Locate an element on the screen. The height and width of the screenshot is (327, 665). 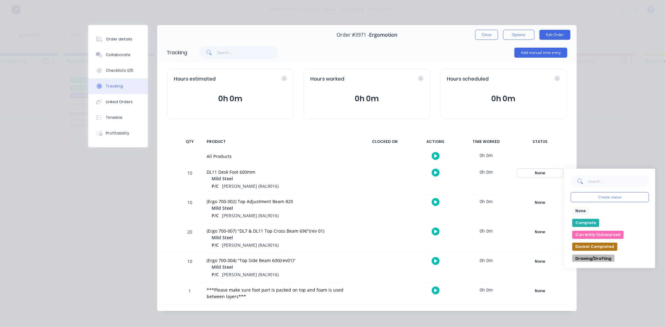
button: Options is located at coordinates (519, 35).